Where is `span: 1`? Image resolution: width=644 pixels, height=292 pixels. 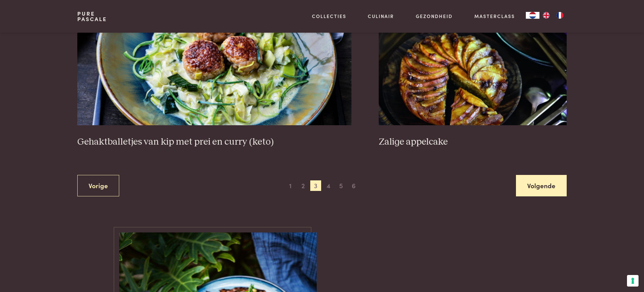
span: 1 is located at coordinates (290, 186).